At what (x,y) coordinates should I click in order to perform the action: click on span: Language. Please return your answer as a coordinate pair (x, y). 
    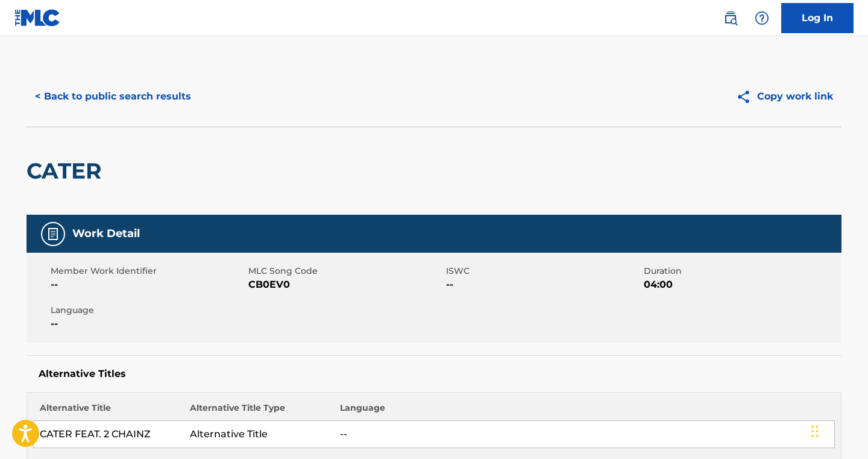
    Looking at the image, I should click on (148, 310).